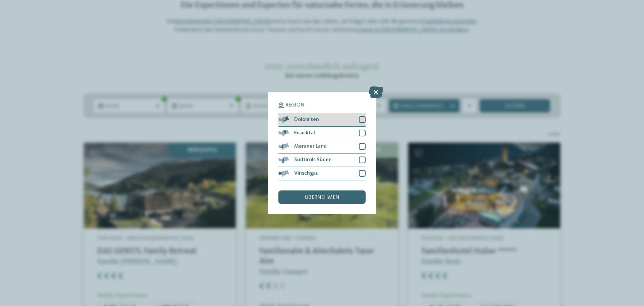 The height and width of the screenshot is (306, 644). I want to click on span: Vinschgau, so click(306, 173).